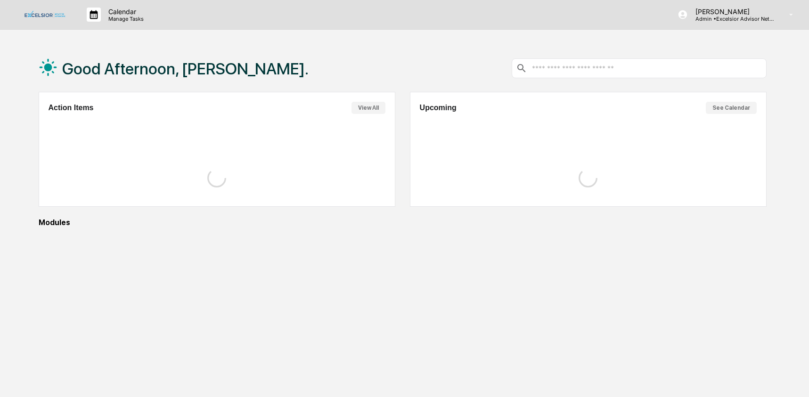  What do you see at coordinates (71, 108) in the screenshot?
I see `h2: Action Items` at bounding box center [71, 108].